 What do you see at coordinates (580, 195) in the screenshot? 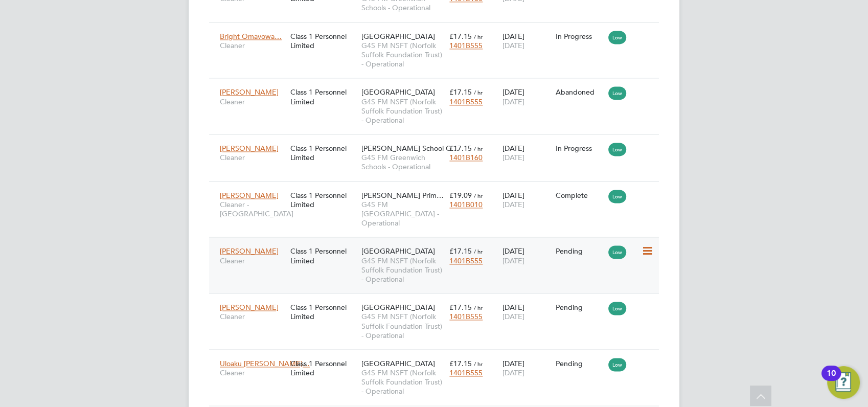
I see `div: Complete` at bounding box center [580, 195].